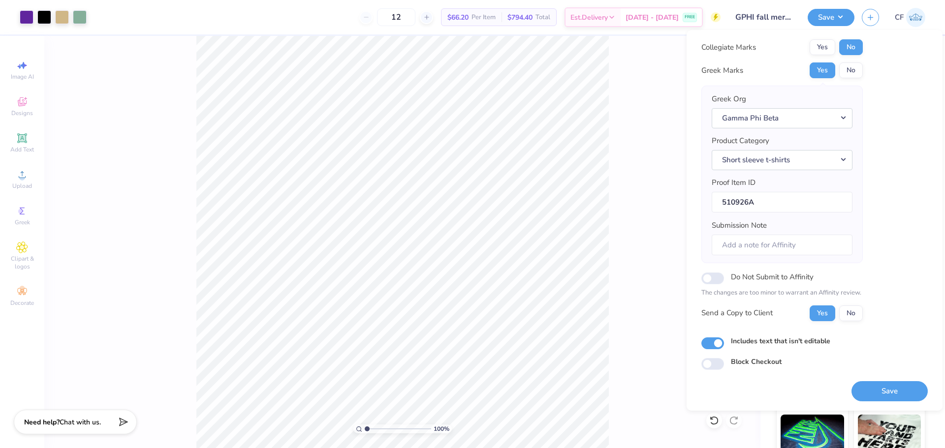  What do you see at coordinates (458, 17) in the screenshot?
I see `span: $66.20` at bounding box center [458, 17].